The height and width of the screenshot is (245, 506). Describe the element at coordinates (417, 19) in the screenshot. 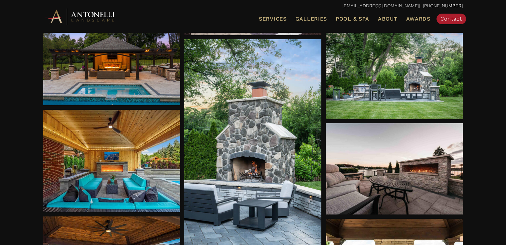

I see `a: Awards` at that location.